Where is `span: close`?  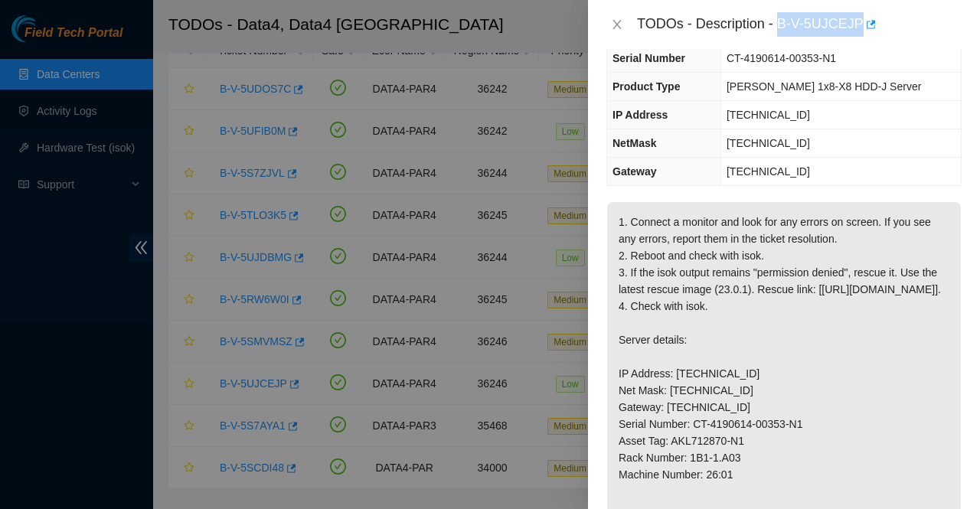 span: close is located at coordinates (617, 24).